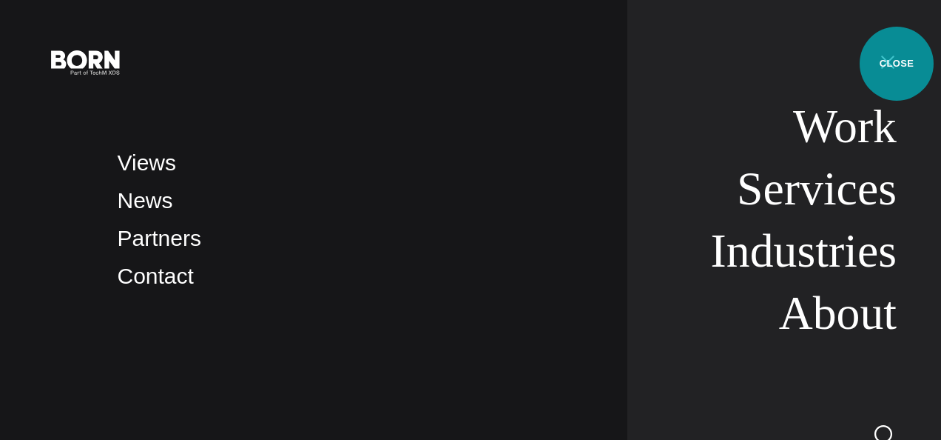 This screenshot has height=440, width=941. I want to click on a: Industries, so click(804, 250).